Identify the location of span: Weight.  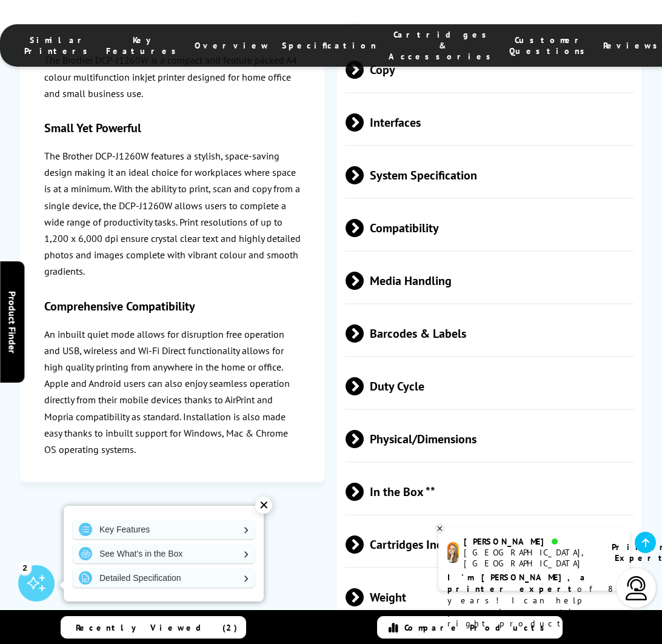
(490, 597).